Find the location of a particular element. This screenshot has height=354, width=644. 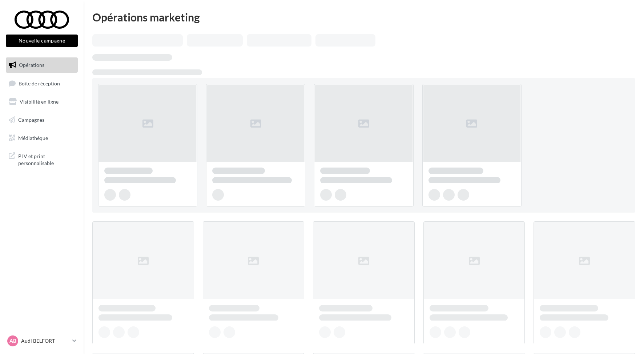

span: Médiathèque is located at coordinates (33, 137).